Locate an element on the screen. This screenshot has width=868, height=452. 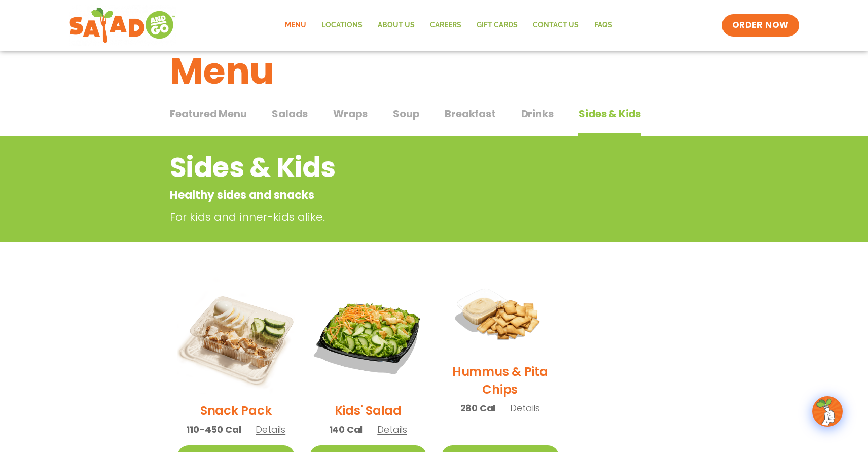
img: wpChatIcon is located at coordinates (827, 411).